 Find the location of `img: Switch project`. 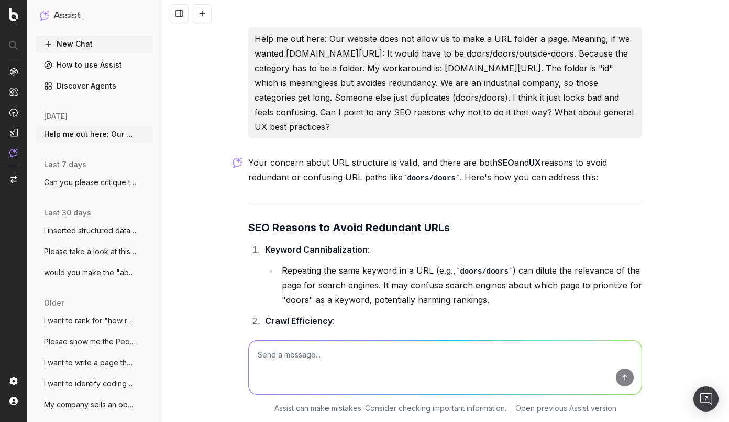

img: Switch project is located at coordinates (14, 179).